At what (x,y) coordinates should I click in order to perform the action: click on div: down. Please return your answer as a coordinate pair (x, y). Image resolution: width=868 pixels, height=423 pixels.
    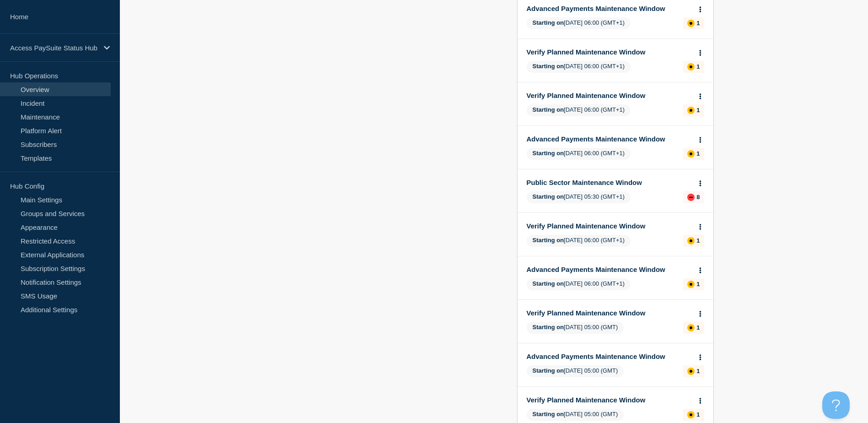
    Looking at the image, I should click on (691, 198).